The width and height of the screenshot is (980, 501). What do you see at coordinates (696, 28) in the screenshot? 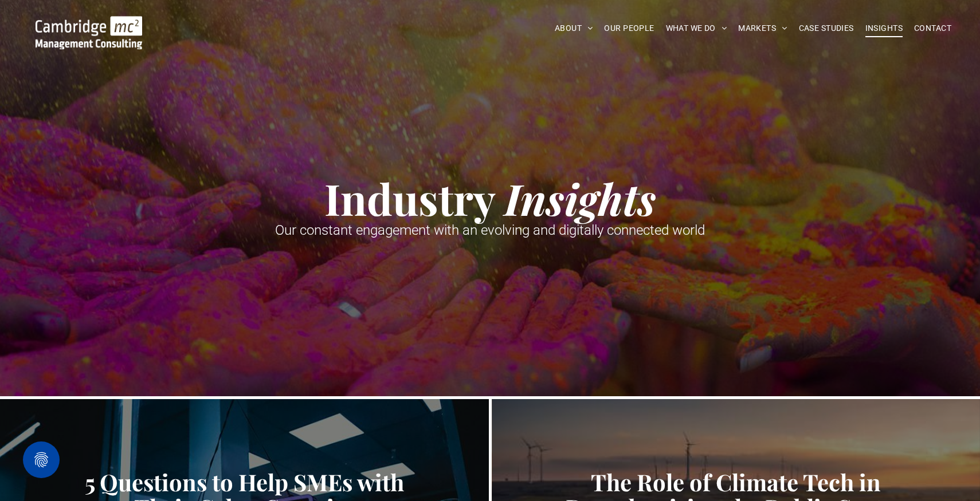
I see `a: WHAT WE DO` at bounding box center [696, 28].